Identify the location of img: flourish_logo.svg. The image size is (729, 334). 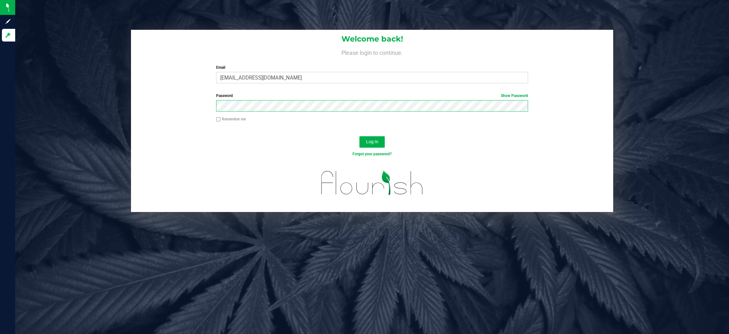
(372, 183).